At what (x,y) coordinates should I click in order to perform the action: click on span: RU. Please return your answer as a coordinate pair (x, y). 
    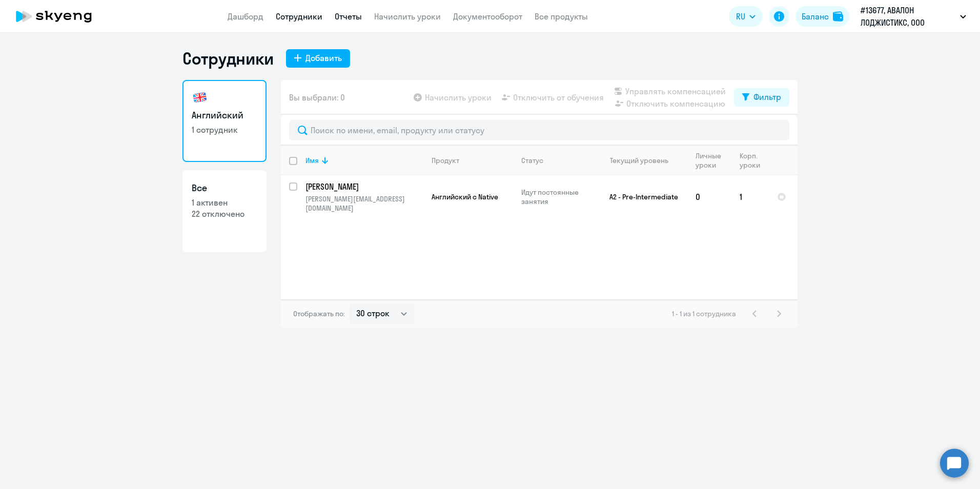
    Looking at the image, I should click on (740, 16).